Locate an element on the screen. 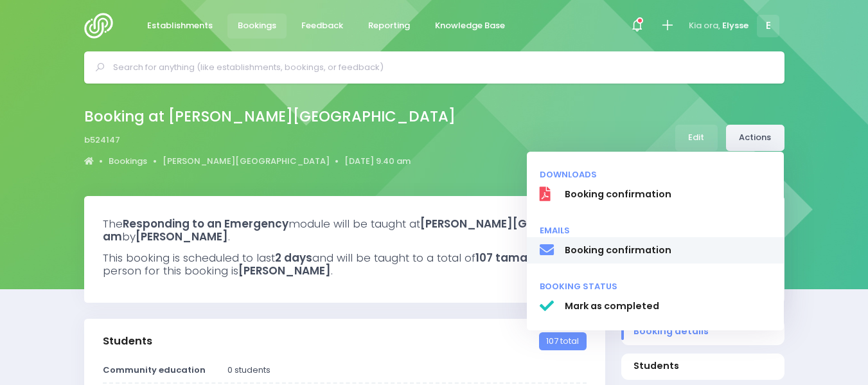 This screenshot has width=868, height=385. span: b524147 is located at coordinates (102, 140).